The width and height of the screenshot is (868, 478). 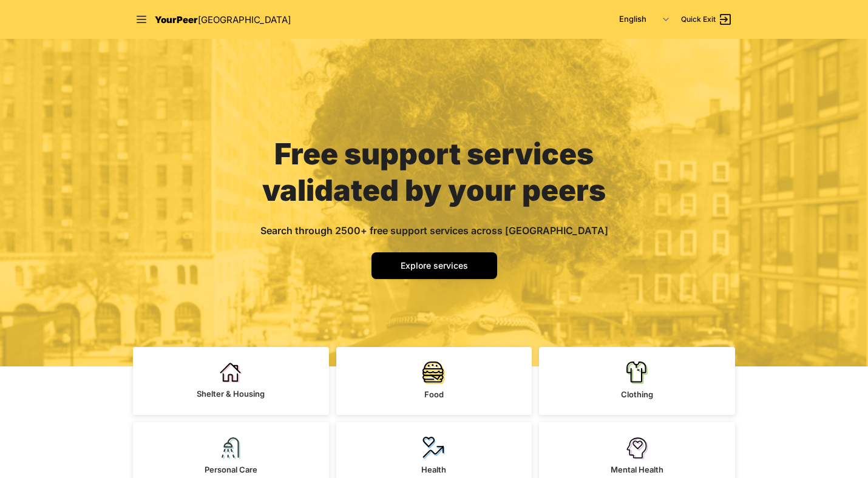 What do you see at coordinates (434, 394) in the screenshot?
I see `span: Food` at bounding box center [434, 394].